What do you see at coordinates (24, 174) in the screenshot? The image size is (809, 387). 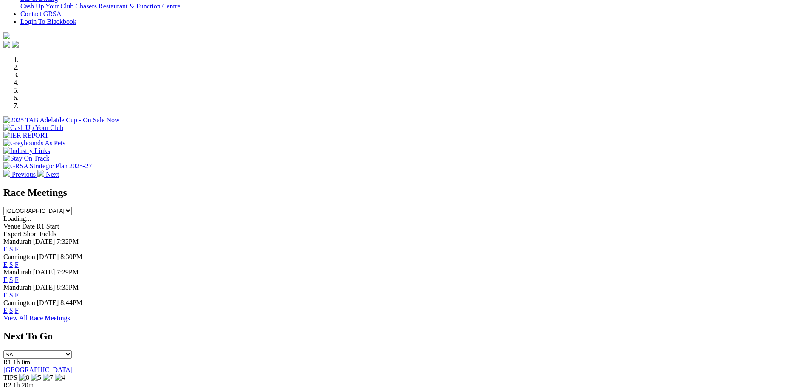 I see `span: Previous` at bounding box center [24, 174].